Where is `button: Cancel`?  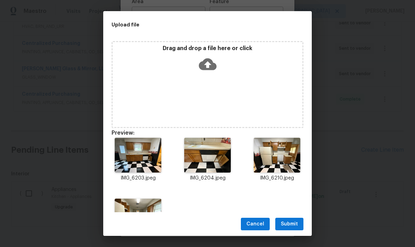
button: Cancel is located at coordinates (255, 224).